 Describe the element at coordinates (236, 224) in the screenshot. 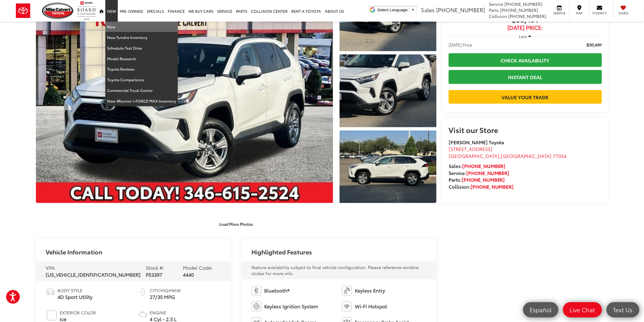

I see `button: Load More Photos` at that location.